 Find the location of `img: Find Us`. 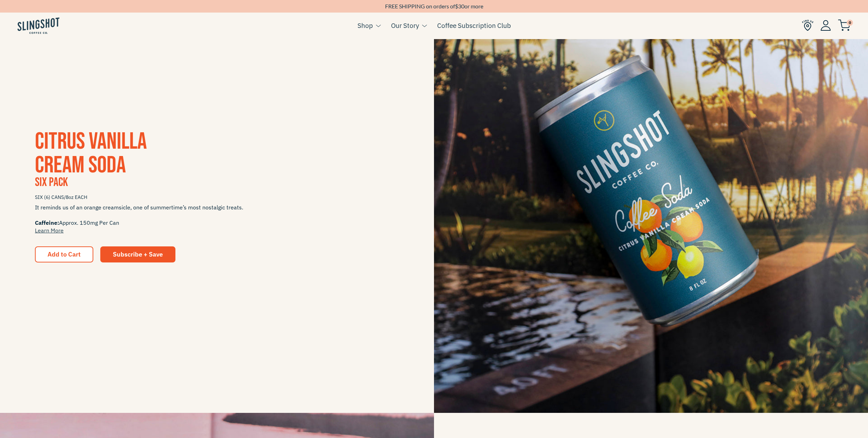

img: Find Us is located at coordinates (807, 26).